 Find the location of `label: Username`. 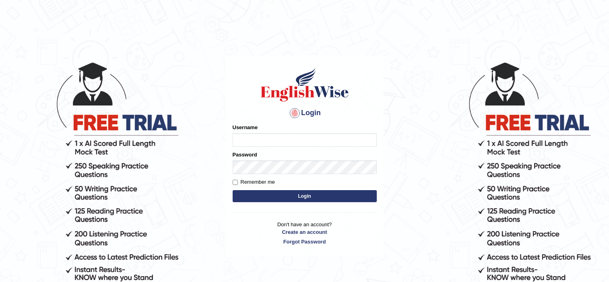

label: Username is located at coordinates (245, 127).